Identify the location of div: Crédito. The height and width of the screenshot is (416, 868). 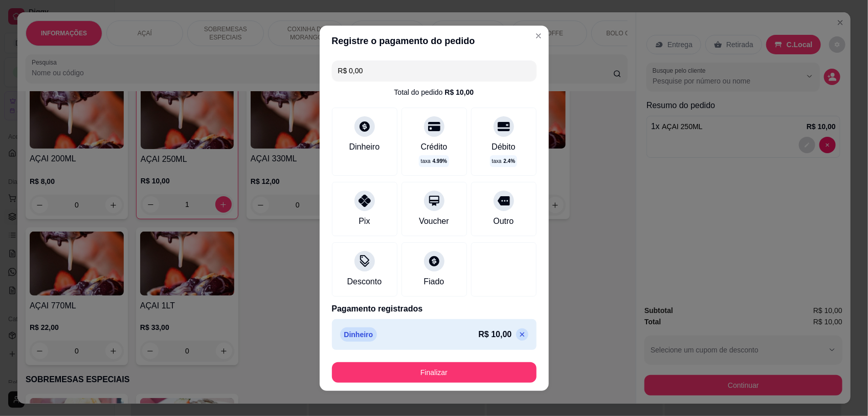
(434, 147).